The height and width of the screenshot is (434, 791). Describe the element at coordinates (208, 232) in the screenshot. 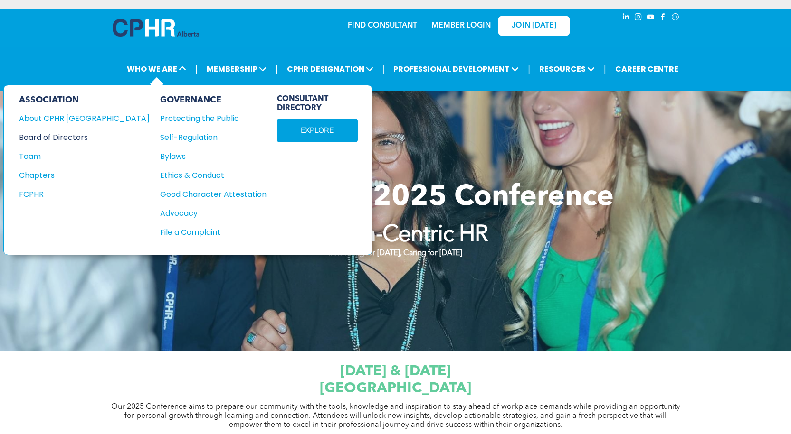

I see `div: File a Complaint` at that location.